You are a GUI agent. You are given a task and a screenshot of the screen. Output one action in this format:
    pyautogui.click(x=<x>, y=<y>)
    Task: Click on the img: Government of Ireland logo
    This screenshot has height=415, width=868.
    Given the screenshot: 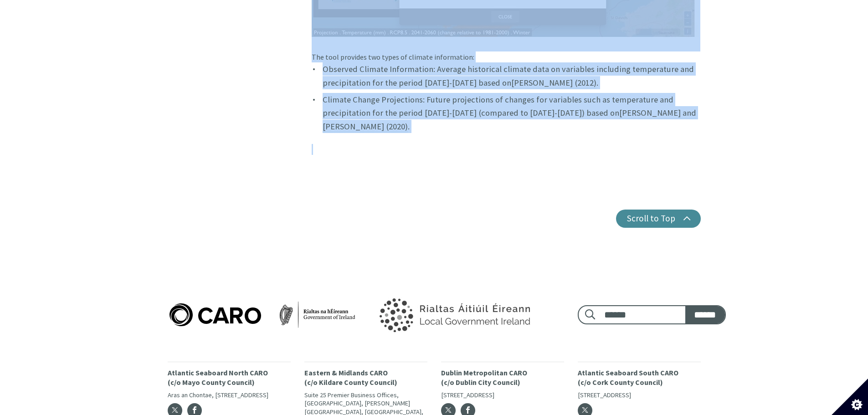 What is the action you would take?
    pyautogui.click(x=454, y=315)
    